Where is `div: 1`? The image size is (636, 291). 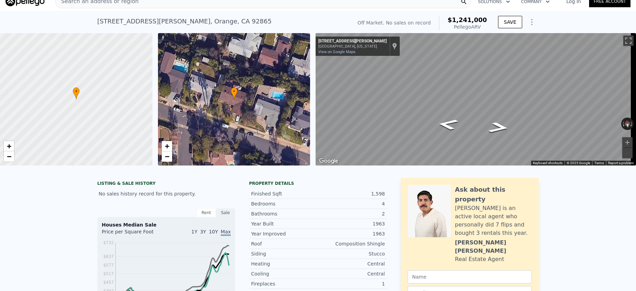
div: 1 is located at coordinates (351, 284).